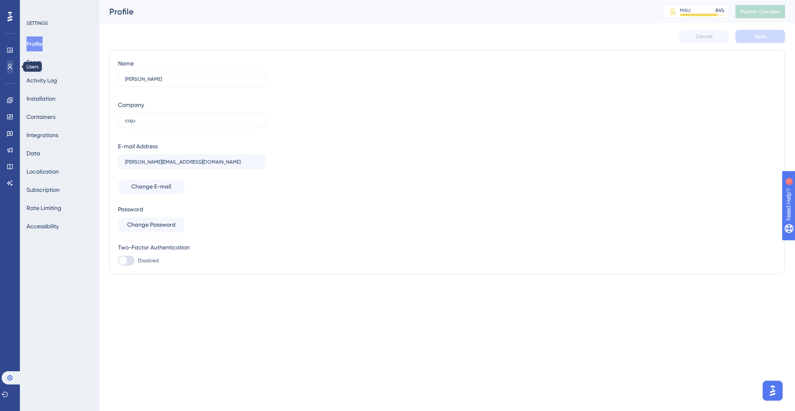  Describe the element at coordinates (148, 261) in the screenshot. I see `span: Disabled` at that location.